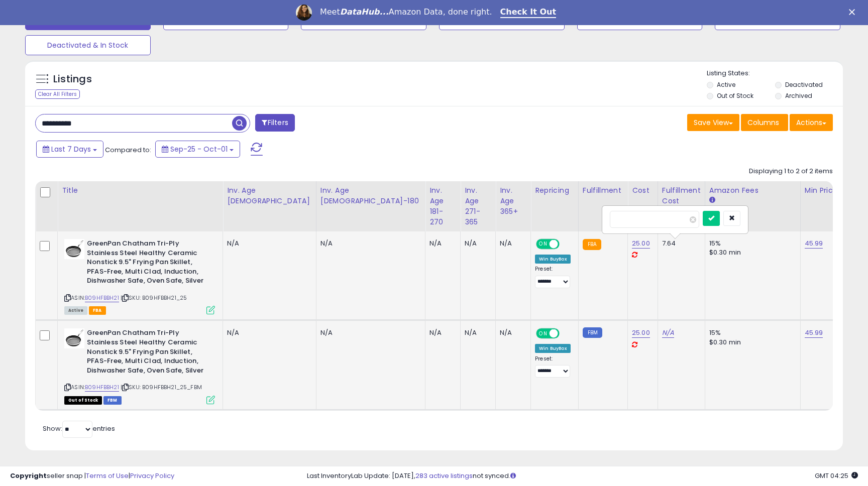 This screenshot has width=868, height=486. Describe the element at coordinates (811, 123) in the screenshot. I see `button: Actions` at that location.